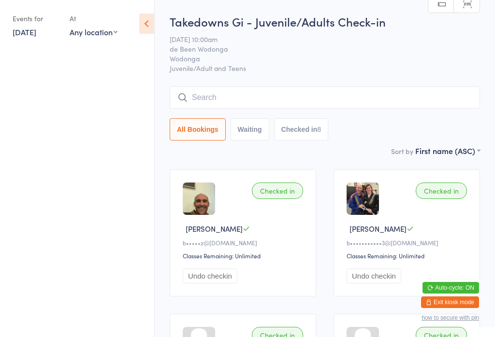 This screenshot has width=495, height=337. What do you see at coordinates (402, 151) in the screenshot?
I see `label: Sort by` at bounding box center [402, 151].